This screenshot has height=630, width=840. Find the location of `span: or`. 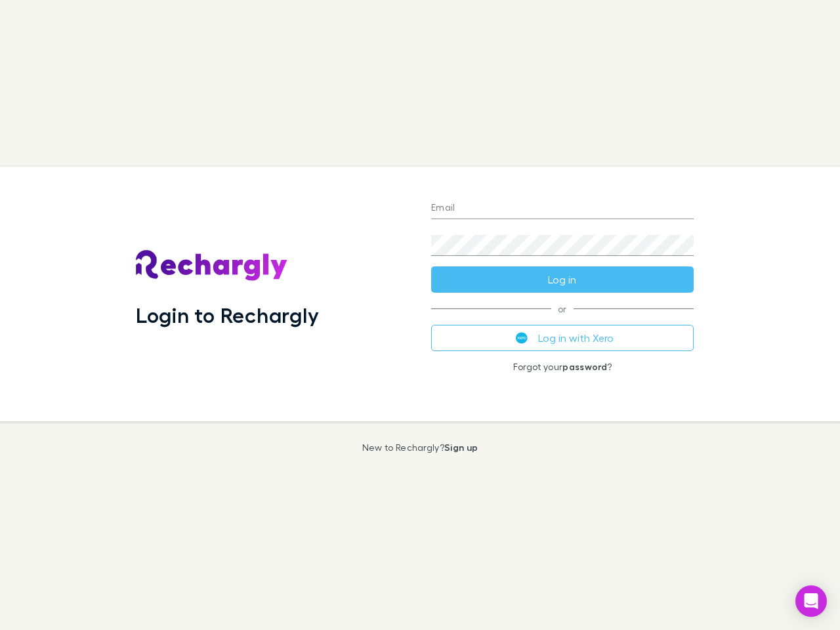

span: or is located at coordinates (562, 308).